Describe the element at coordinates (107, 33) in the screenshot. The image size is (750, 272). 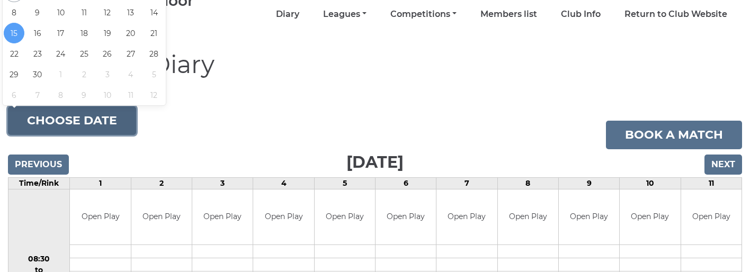
I see `span: September 19, 2025` at that location.